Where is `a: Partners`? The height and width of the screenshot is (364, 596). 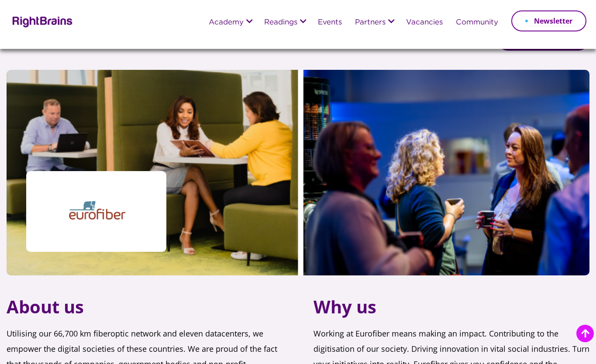
a: Partners is located at coordinates (370, 23).